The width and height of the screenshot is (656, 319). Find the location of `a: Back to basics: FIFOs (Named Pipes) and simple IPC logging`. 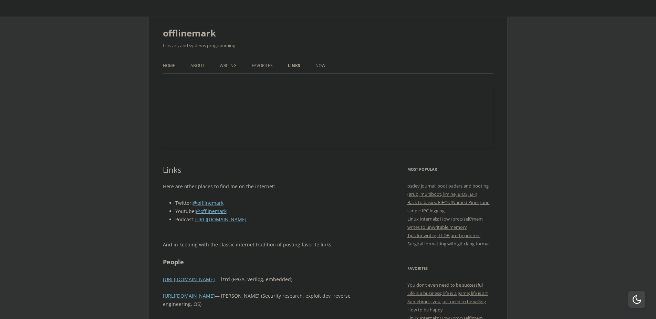

a: Back to basics: FIFOs (Named Pipes) and simple IPC logging is located at coordinates (448, 207).